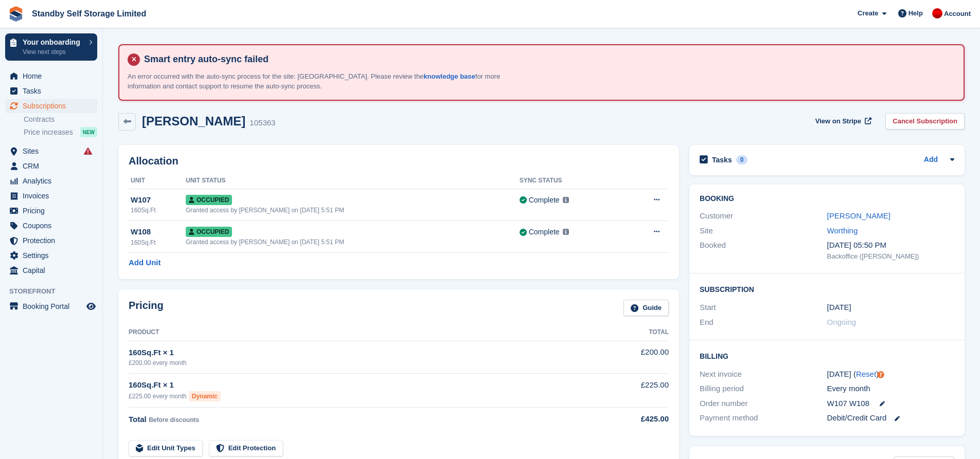 The image size is (980, 459). What do you see at coordinates (165, 449) in the screenshot?
I see `a: Edit Unit Types` at bounding box center [165, 449].